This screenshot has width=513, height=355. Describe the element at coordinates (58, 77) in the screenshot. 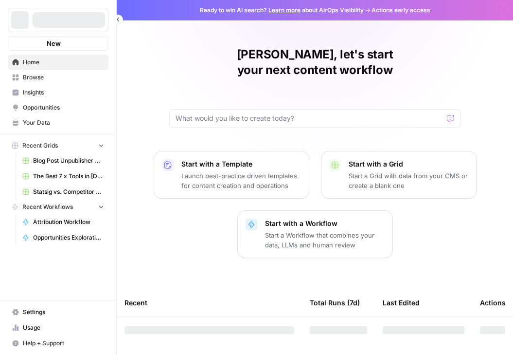

I see `a: Browse` at that location.